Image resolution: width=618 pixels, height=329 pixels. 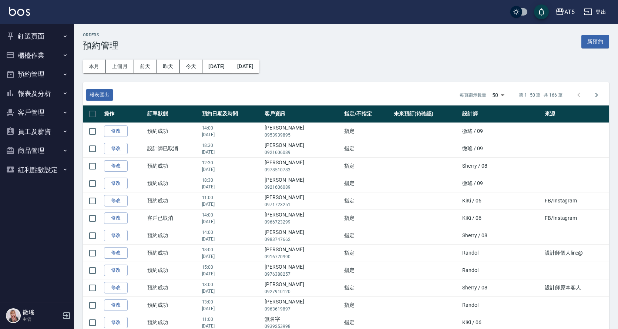 I want to click on button: 報表匯出, so click(x=100, y=95).